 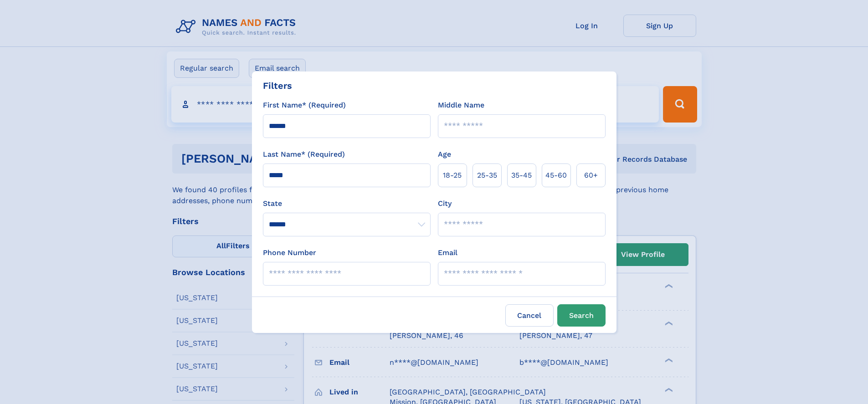 I want to click on span: 18‑25, so click(x=452, y=175).